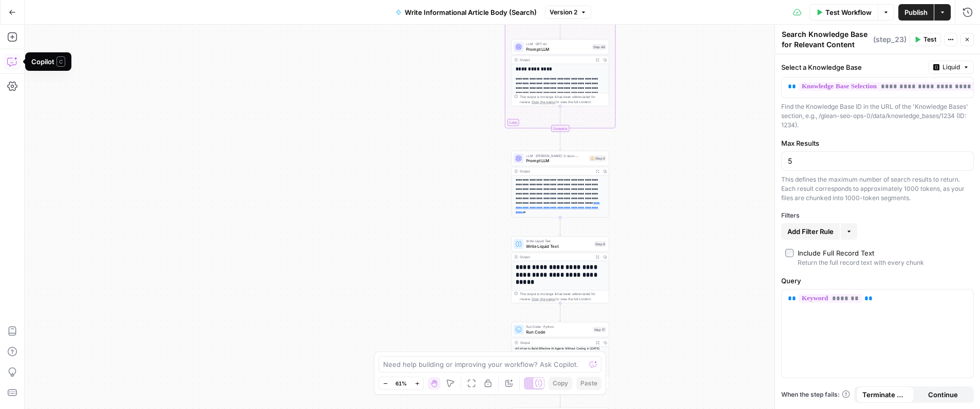 This screenshot has width=980, height=409. Describe the element at coordinates (466, 13) in the screenshot. I see `button: Write Informational Article Body (Search)` at that location.